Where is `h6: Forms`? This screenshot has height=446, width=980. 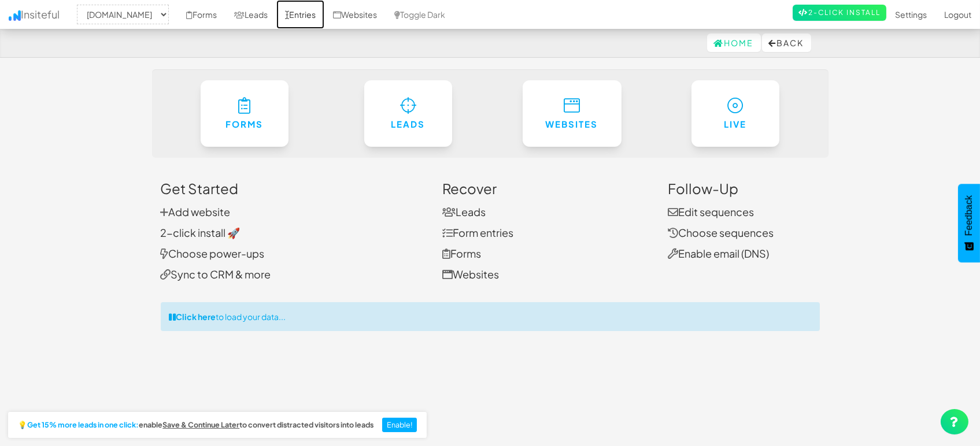 h6: Forms is located at coordinates (244, 124).